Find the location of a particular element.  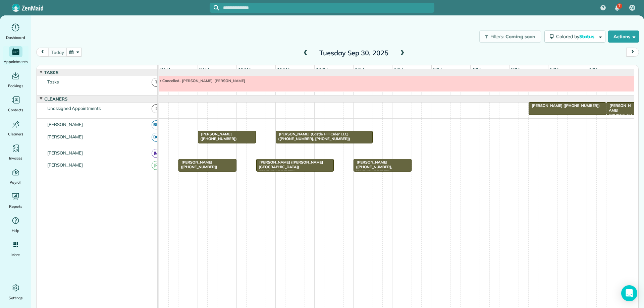

span: Settings is located at coordinates (16, 298).